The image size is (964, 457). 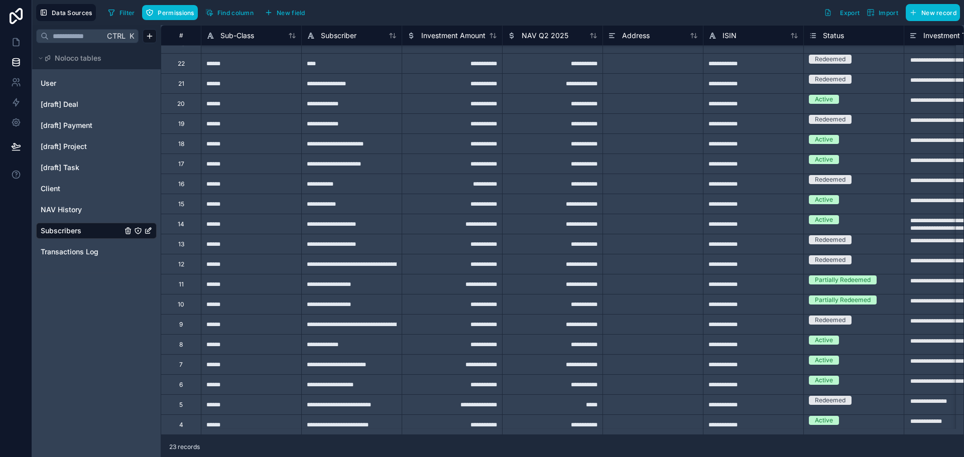 What do you see at coordinates (181, 365) in the screenshot?
I see `div: 7` at bounding box center [181, 365].